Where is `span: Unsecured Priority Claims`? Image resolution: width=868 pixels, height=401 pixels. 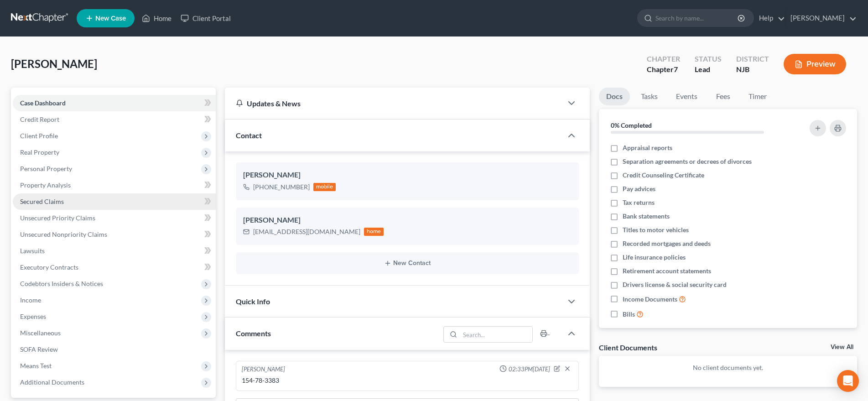
span: Unsecured Priority Claims is located at coordinates (57, 217).